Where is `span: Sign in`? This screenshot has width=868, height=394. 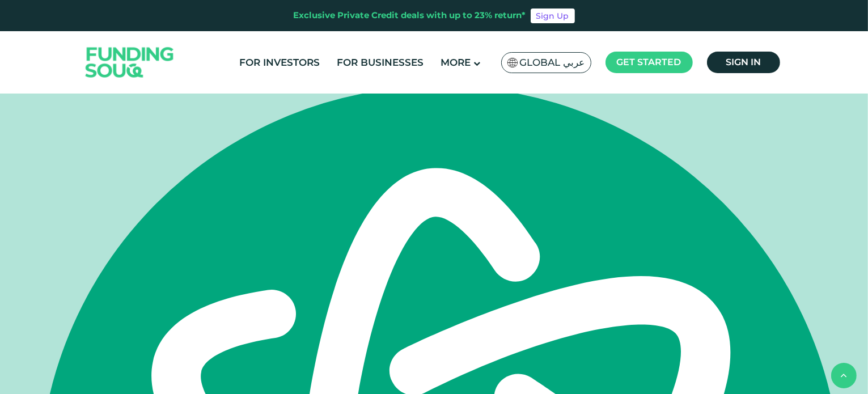 span: Sign in is located at coordinates (744, 62).